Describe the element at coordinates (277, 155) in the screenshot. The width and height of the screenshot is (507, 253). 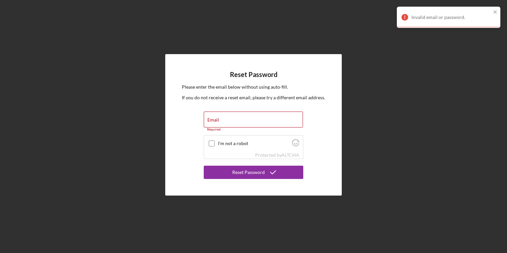
I see `div: Protected by` at that location.